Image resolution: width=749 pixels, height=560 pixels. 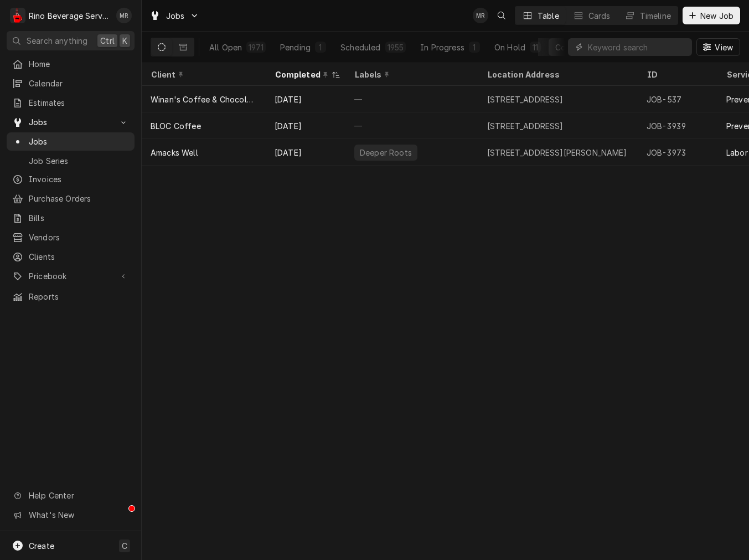 What do you see at coordinates (502, 16) in the screenshot?
I see `button: Open search` at bounding box center [502, 16].